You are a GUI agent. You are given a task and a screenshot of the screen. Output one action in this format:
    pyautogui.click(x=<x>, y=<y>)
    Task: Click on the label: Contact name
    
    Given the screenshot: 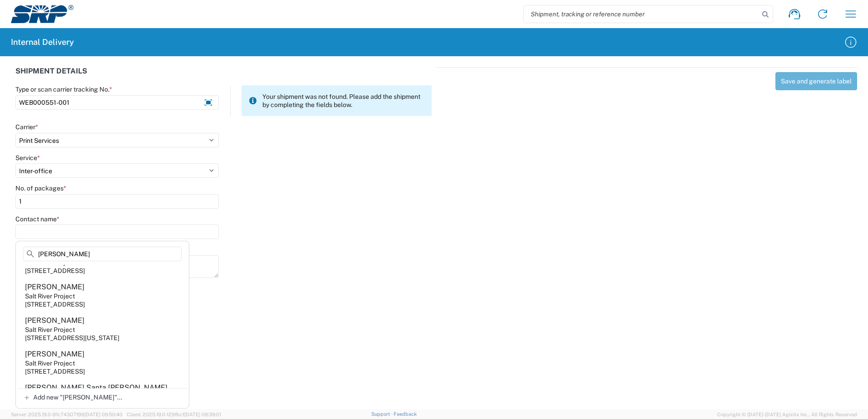 What is the action you would take?
    pyautogui.click(x=37, y=219)
    